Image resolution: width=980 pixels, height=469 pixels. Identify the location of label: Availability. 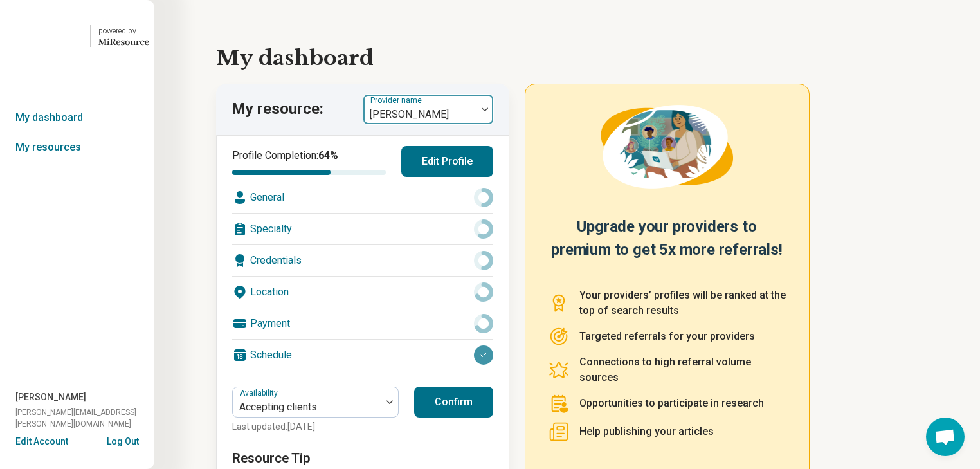
(260, 393).